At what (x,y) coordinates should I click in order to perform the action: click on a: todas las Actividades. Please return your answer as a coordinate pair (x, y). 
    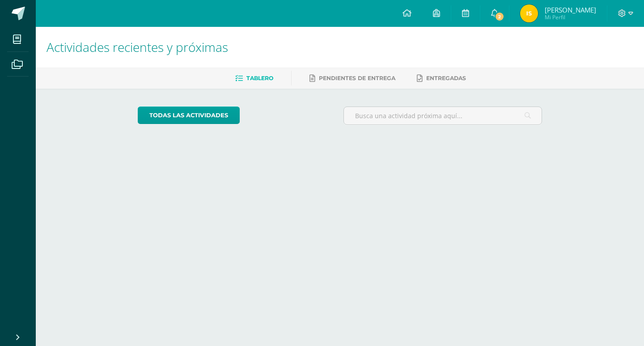
    Looking at the image, I should click on (189, 115).